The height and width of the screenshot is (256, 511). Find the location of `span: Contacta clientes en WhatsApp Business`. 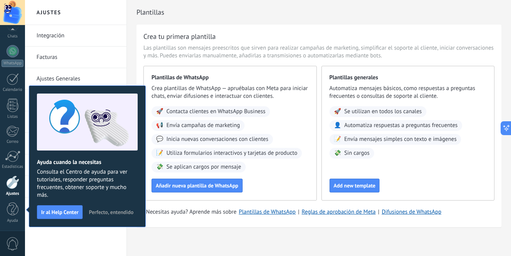

span: Contacta clientes en WhatsApp Business is located at coordinates (216, 112).